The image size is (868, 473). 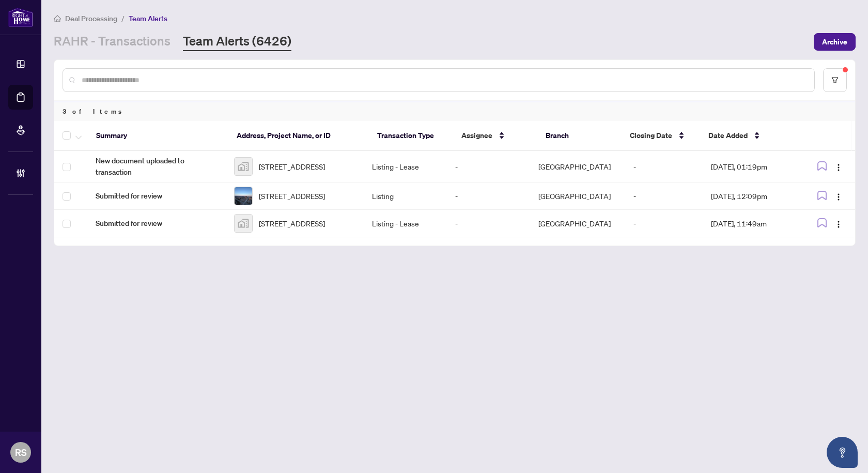 What do you see at coordinates (58, 19) in the screenshot?
I see `span: home` at bounding box center [58, 19].